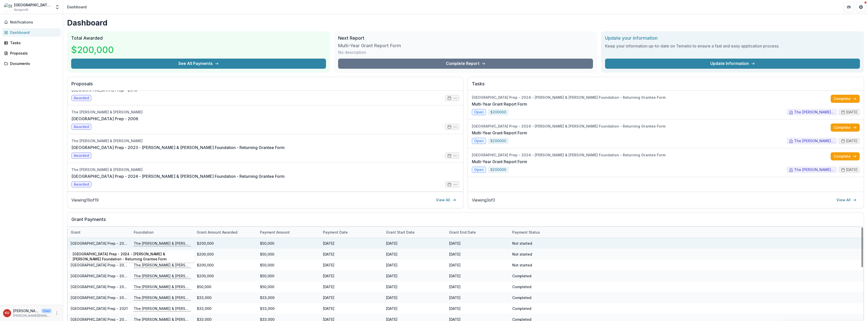 The height and width of the screenshot is (321, 868). What do you see at coordinates (75, 232) in the screenshot?
I see `div: Grant` at bounding box center [75, 232].